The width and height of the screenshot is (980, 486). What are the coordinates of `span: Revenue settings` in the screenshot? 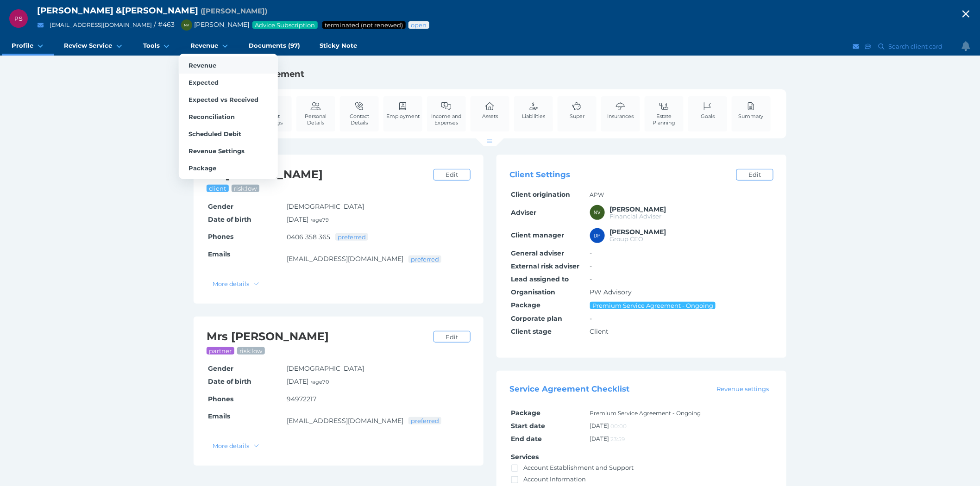 It's located at (743, 389).